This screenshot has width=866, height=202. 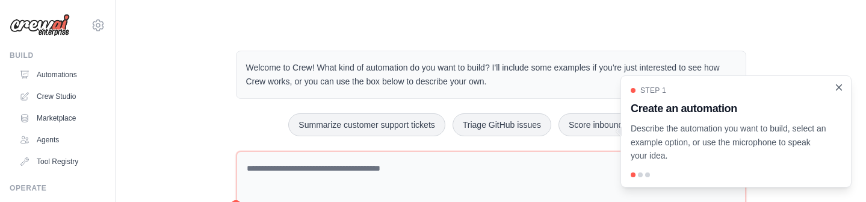 What do you see at coordinates (366, 125) in the screenshot?
I see `button: Summarize customer support tickets` at bounding box center [366, 125].